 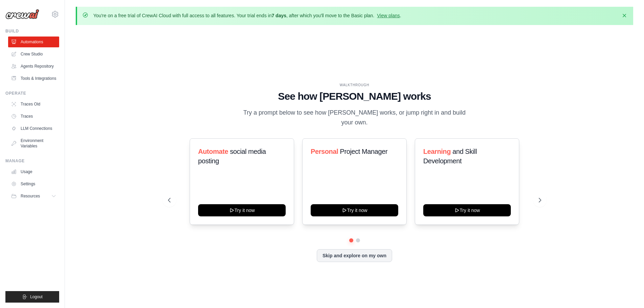 I want to click on div: Build, so click(x=32, y=31).